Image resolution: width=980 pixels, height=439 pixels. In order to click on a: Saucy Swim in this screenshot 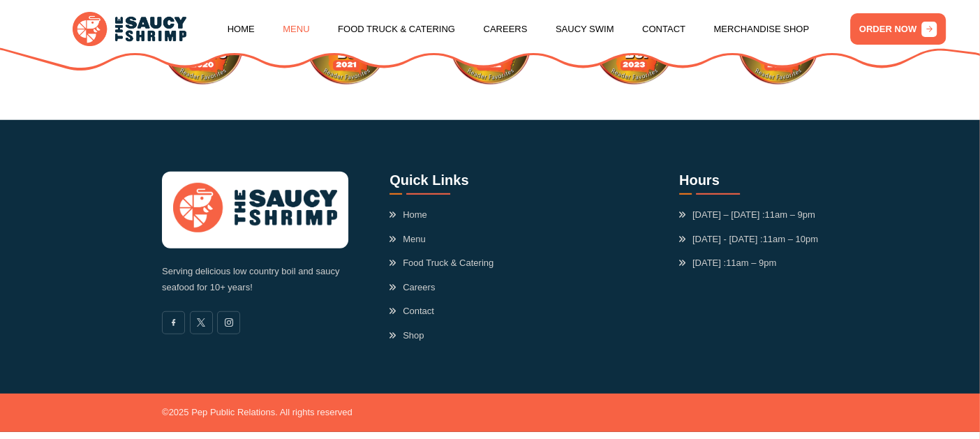, I will do `click(585, 29)`.